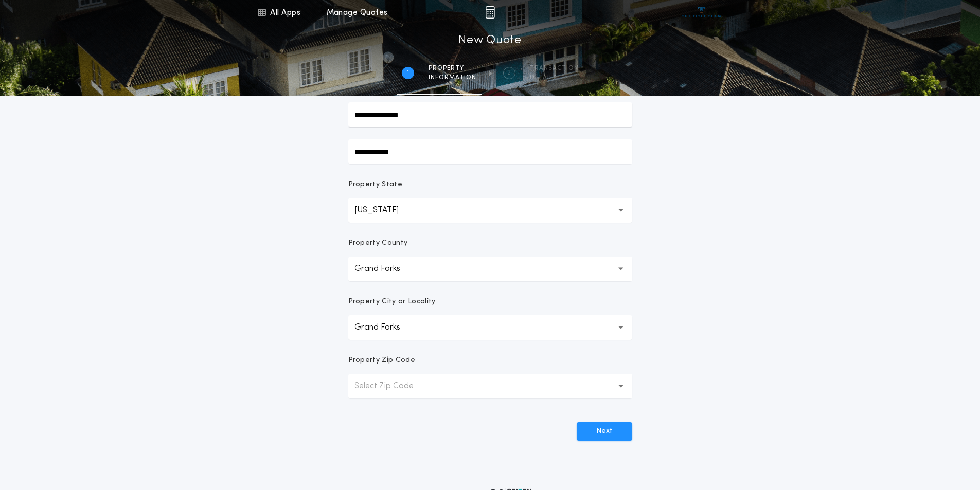 The width and height of the screenshot is (980, 490). Describe the element at coordinates (378, 243) in the screenshot. I see `p: Property County` at that location.